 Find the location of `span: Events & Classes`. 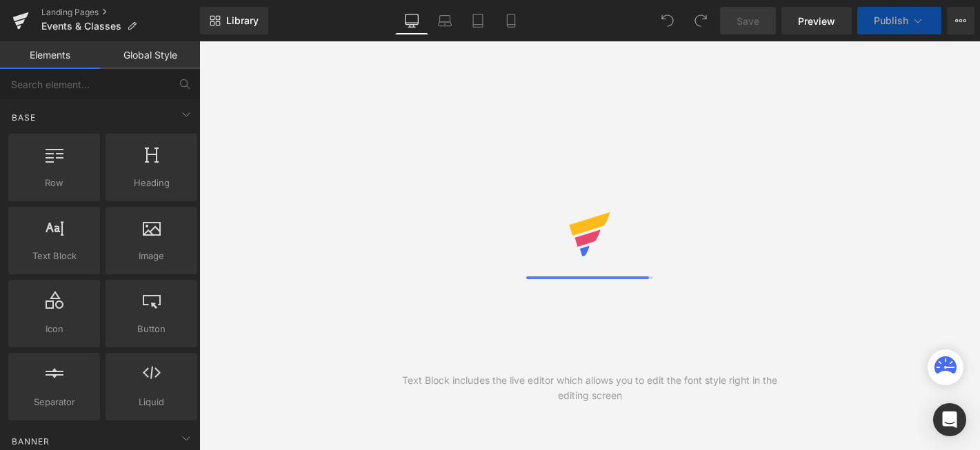

span: Events & Classes is located at coordinates (81, 27).